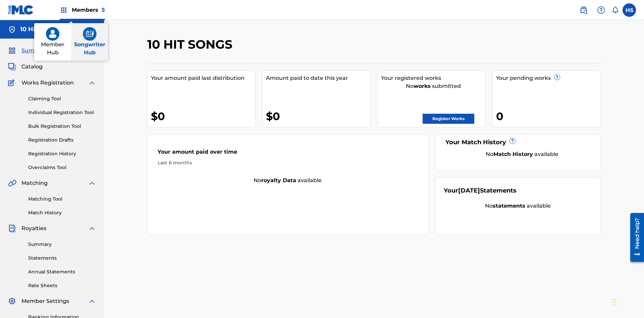 The width and height of the screenshot is (644, 318). Describe the element at coordinates (62, 99) in the screenshot. I see `a: Claiming Tool` at that location.